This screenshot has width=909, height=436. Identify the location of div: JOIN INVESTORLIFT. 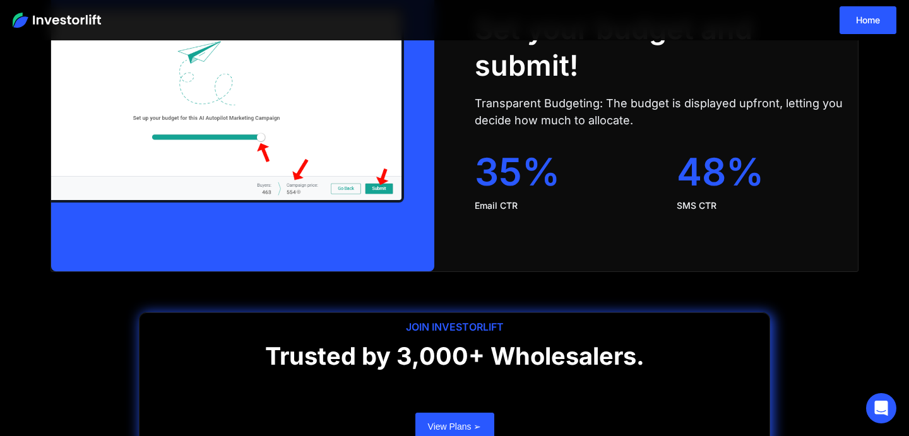
(454, 327).